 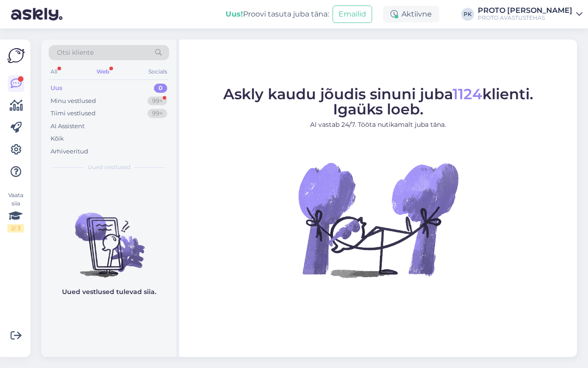 What do you see at coordinates (103, 72) in the screenshot?
I see `div: Web` at bounding box center [103, 72].